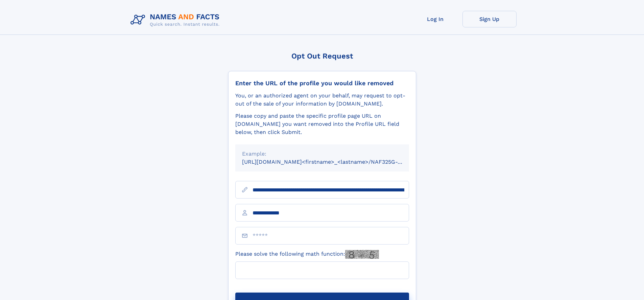 This screenshot has height=300, width=644. I want to click on div: Enter the URL of the profile you would like removed, so click(322, 83).